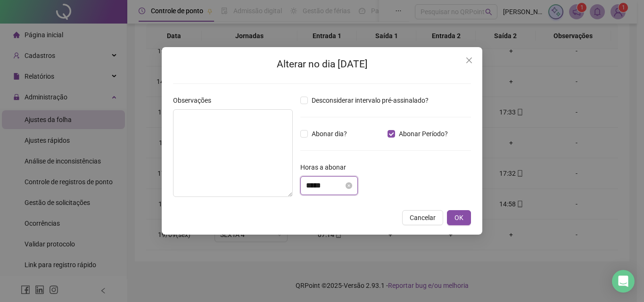  Describe the element at coordinates (623, 282) in the screenshot. I see `div: Open Intercom Messenger` at that location.